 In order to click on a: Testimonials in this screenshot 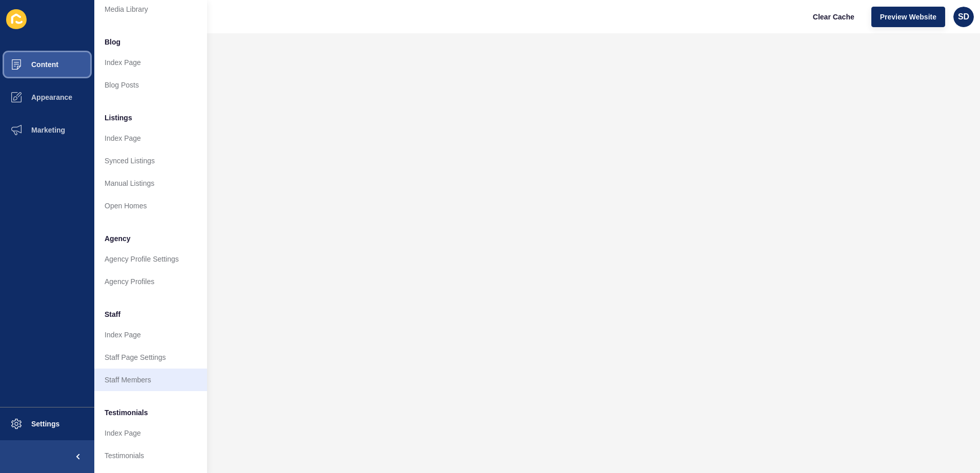, I will do `click(151, 456)`.